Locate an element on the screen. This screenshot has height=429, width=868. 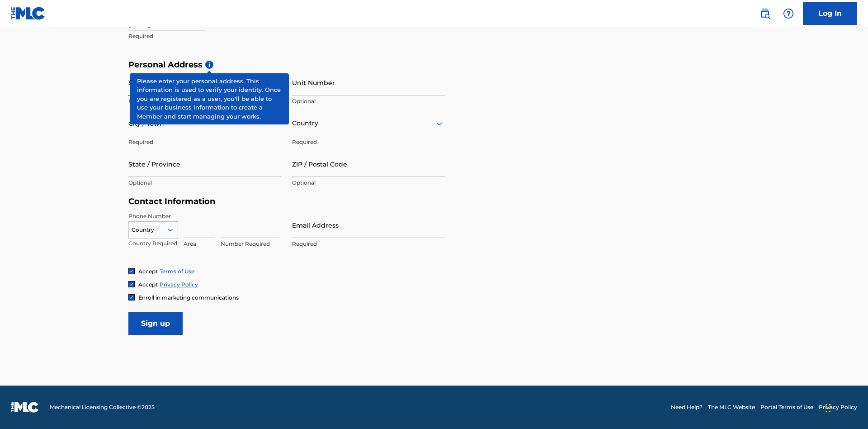
span: Mechanical Licensing Collective © 2025 is located at coordinates (102, 407).